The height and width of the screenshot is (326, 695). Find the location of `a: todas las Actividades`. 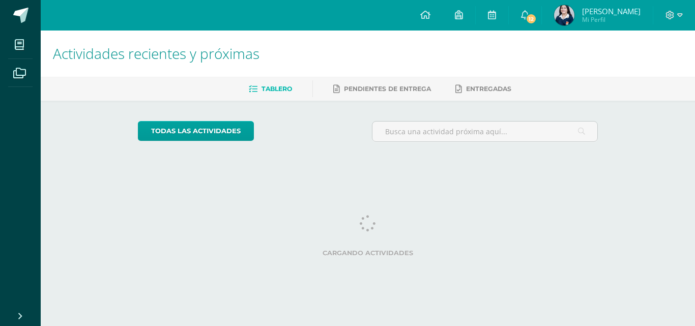

a: todas las Actividades is located at coordinates (196, 131).